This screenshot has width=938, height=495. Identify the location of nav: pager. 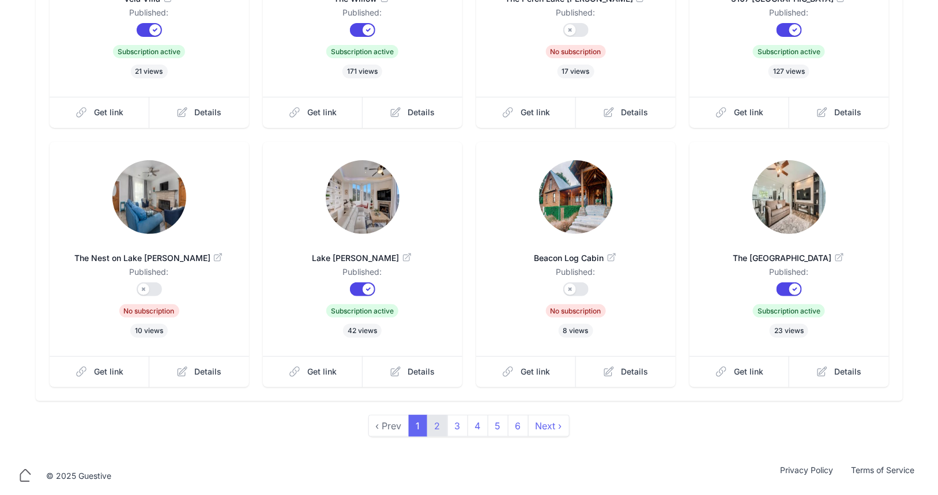
(469, 426).